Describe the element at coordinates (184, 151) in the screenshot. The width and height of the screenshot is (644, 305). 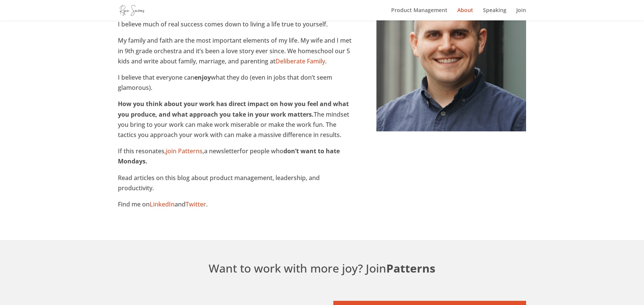
I see `a: join Patterns` at that location.